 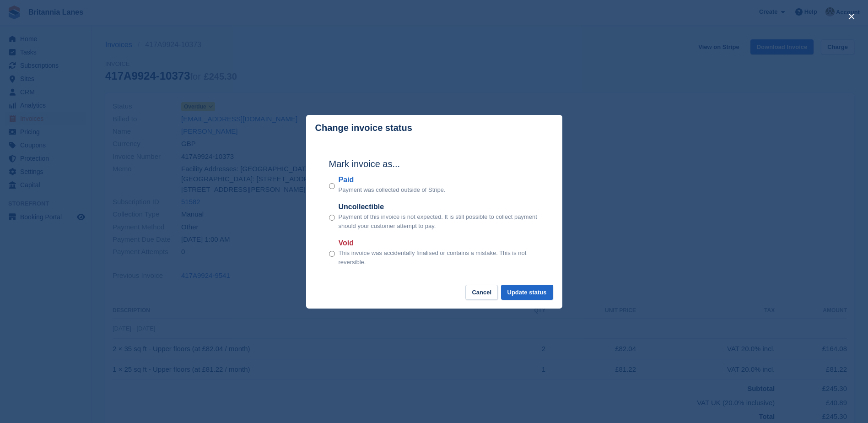 I want to click on p: Change invoice status, so click(x=364, y=128).